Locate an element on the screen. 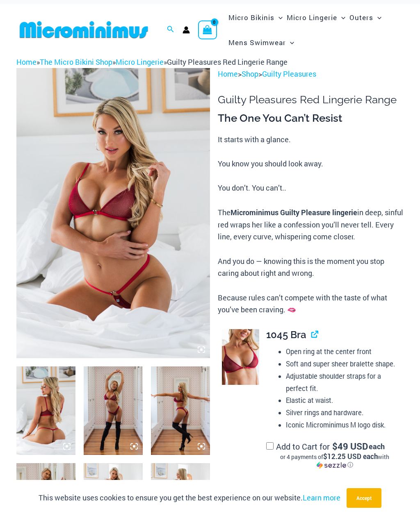 Image resolution: width=420 pixels, height=516 pixels. b: Microminimus Guilty Pleasure lingerie is located at coordinates (293, 212).